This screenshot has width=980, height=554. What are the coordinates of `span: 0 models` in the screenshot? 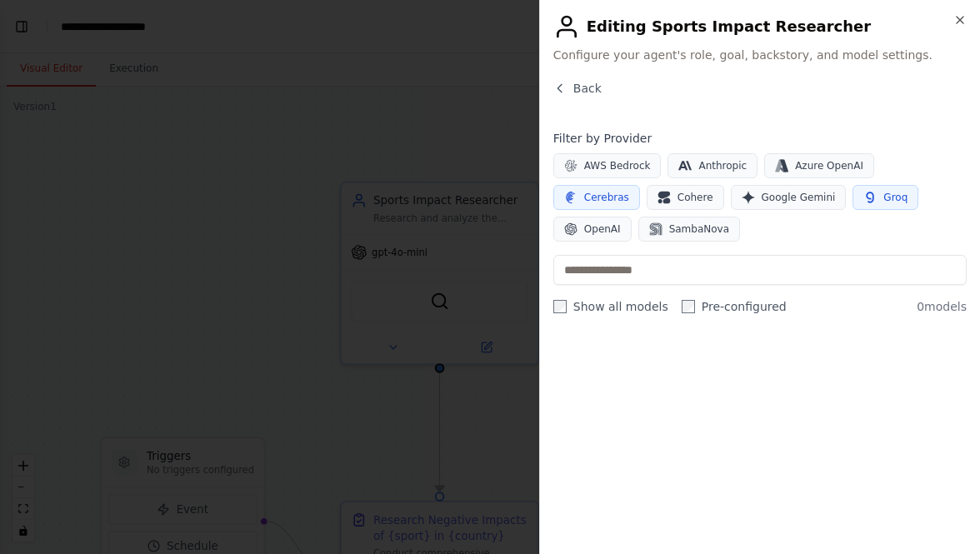 It's located at (942, 306).